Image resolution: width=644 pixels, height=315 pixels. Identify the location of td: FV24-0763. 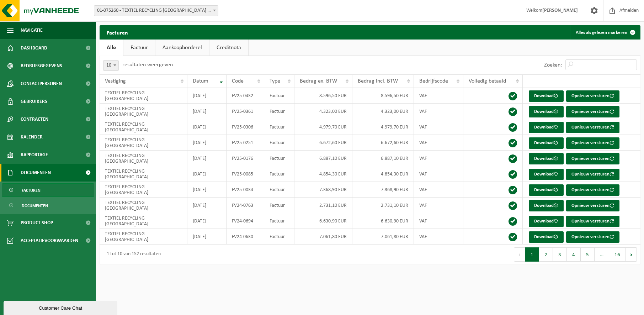
(245, 206).